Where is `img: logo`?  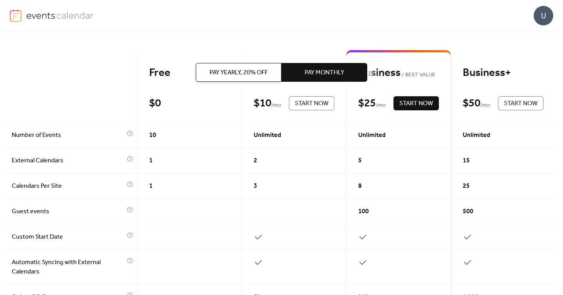 img: logo is located at coordinates (16, 16).